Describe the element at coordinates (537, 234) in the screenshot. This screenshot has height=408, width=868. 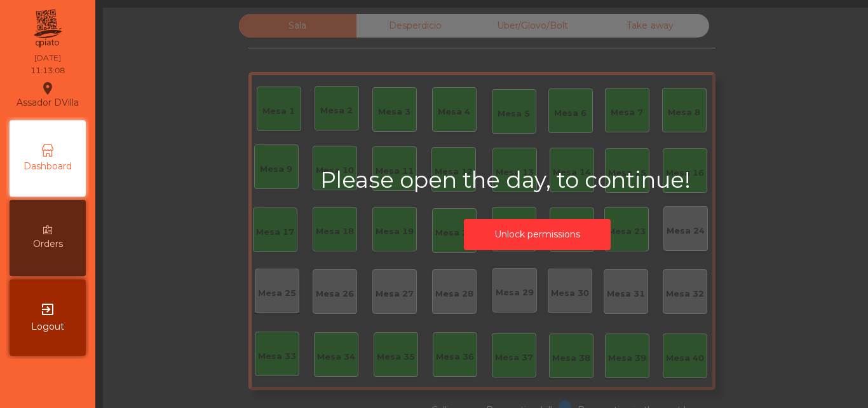
I see `button: Unlock permissions` at that location.